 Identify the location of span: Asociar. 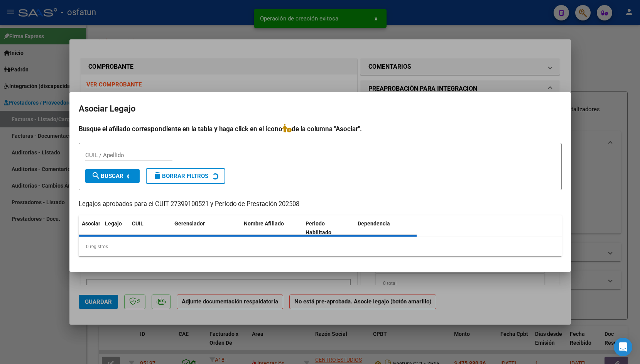
(91, 223).